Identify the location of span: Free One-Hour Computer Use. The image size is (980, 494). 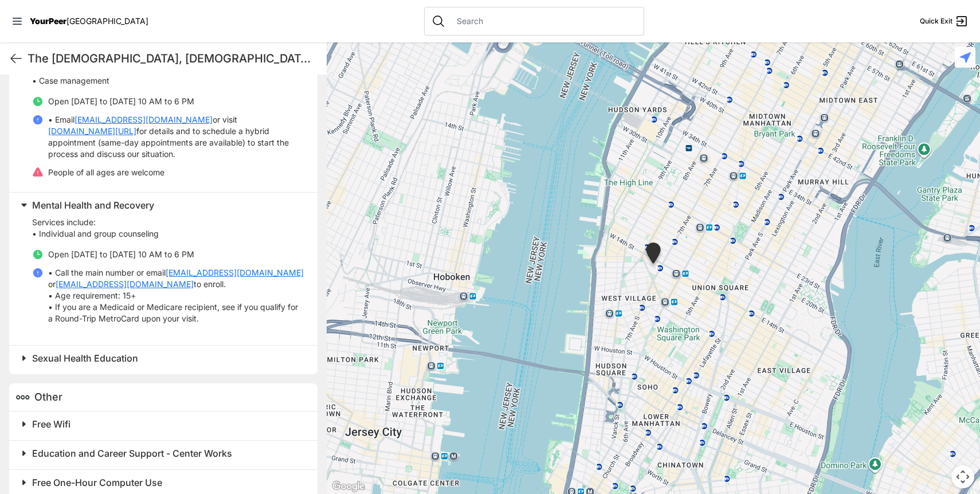
(97, 483).